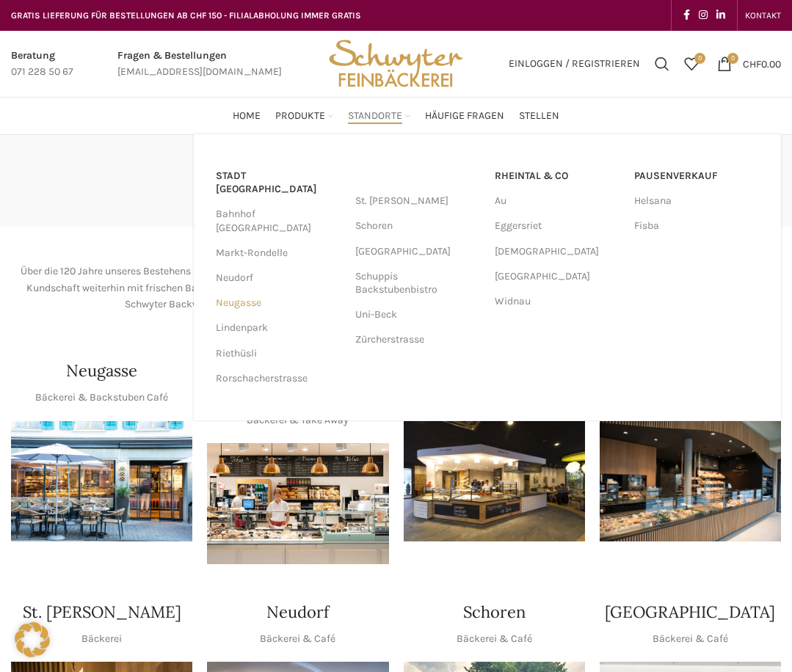 The width and height of the screenshot is (792, 672). What do you see at coordinates (703, 15) in the screenshot?
I see `a: Instagram social link` at bounding box center [703, 15].